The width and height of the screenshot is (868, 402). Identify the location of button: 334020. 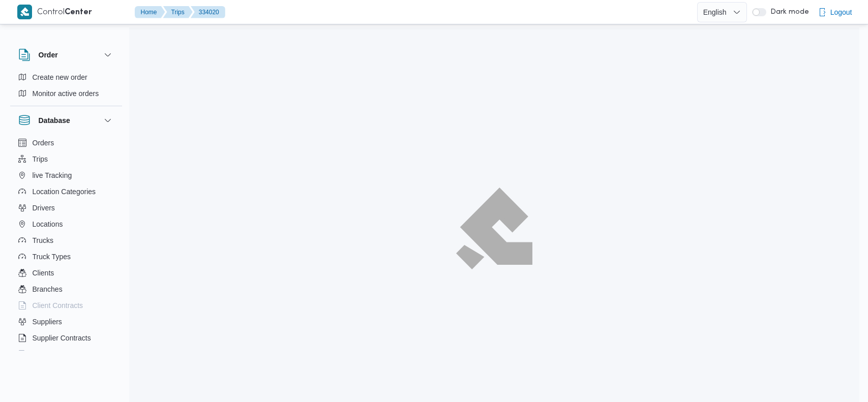
(208, 12).